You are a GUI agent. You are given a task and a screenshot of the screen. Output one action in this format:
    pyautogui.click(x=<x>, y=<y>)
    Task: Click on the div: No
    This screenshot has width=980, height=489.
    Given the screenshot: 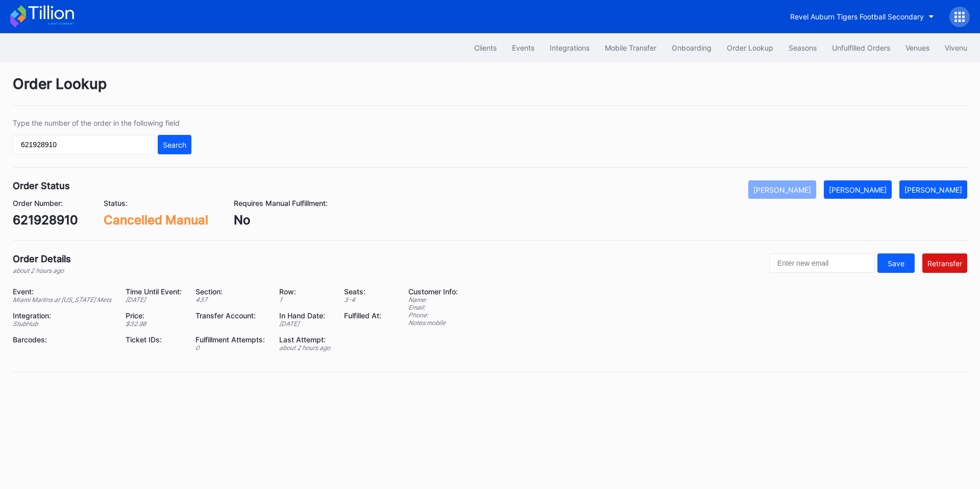 What is the action you would take?
    pyautogui.click(x=281, y=220)
    